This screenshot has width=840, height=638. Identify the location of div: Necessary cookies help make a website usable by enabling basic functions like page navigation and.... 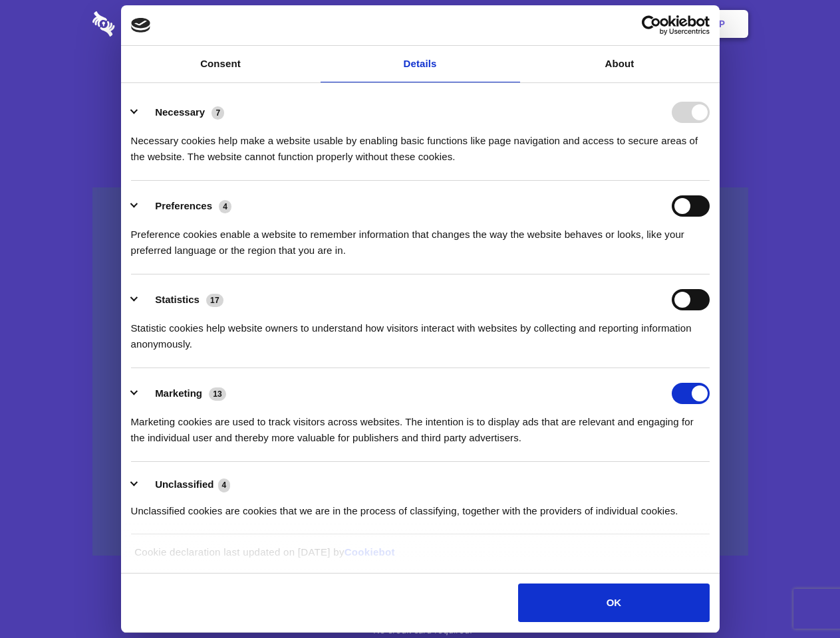
(420, 143).